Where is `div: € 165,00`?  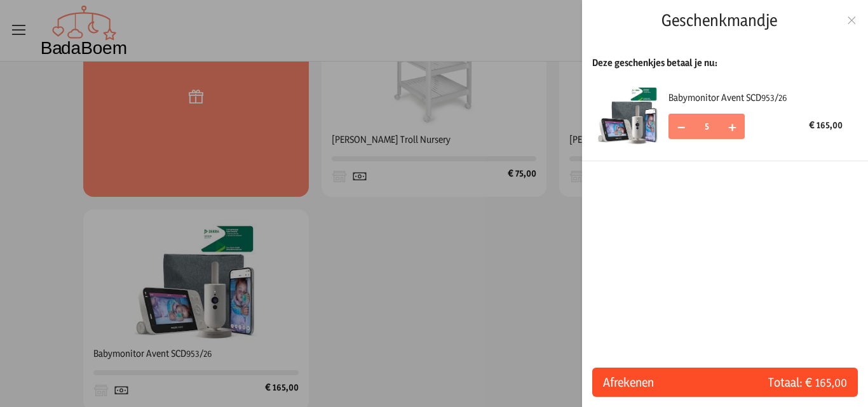 div: € 165,00 is located at coordinates (825, 125).